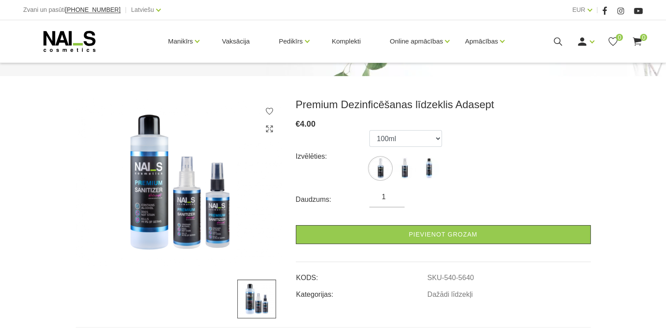 This screenshot has width=666, height=328. What do you see at coordinates (235, 41) in the screenshot?
I see `a: Vaksācija` at bounding box center [235, 41].